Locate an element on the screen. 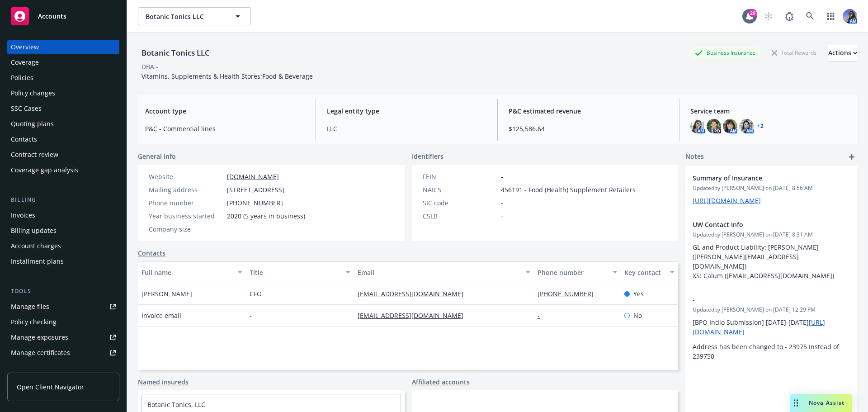  a: Manage exposures is located at coordinates (63, 337).